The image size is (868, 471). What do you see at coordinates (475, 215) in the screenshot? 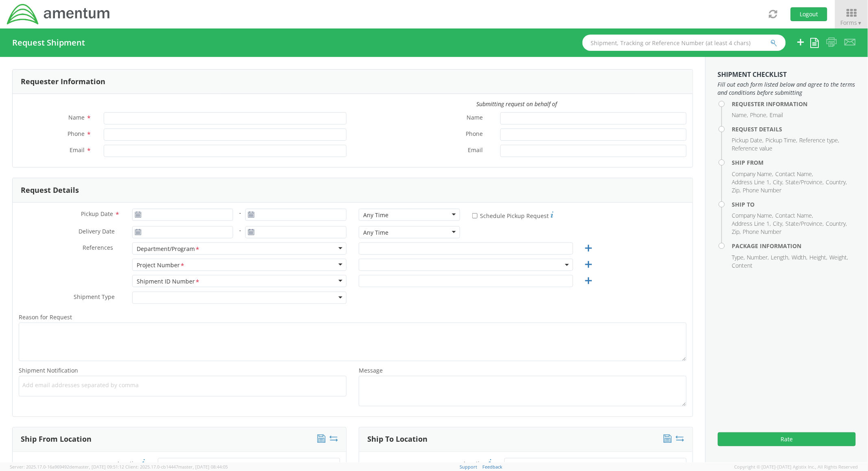
I see `input: Schedule Pickup Request` at bounding box center [475, 215].